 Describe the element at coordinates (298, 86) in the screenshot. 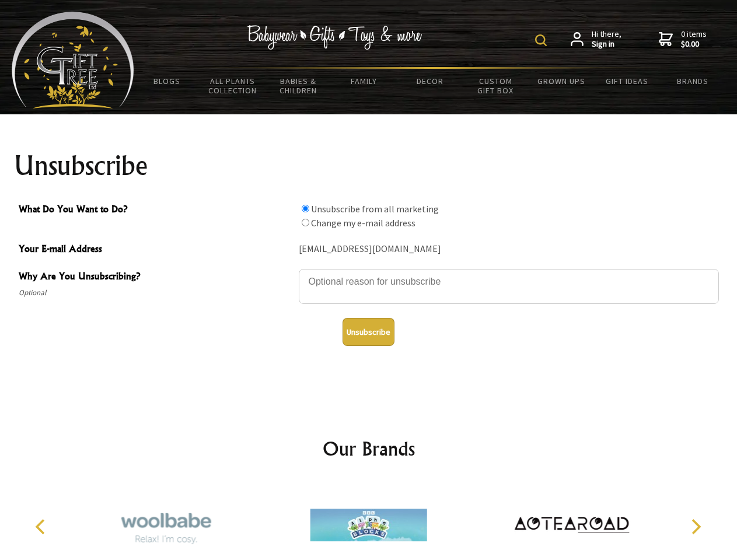

I see `a: Babies & Children` at that location.